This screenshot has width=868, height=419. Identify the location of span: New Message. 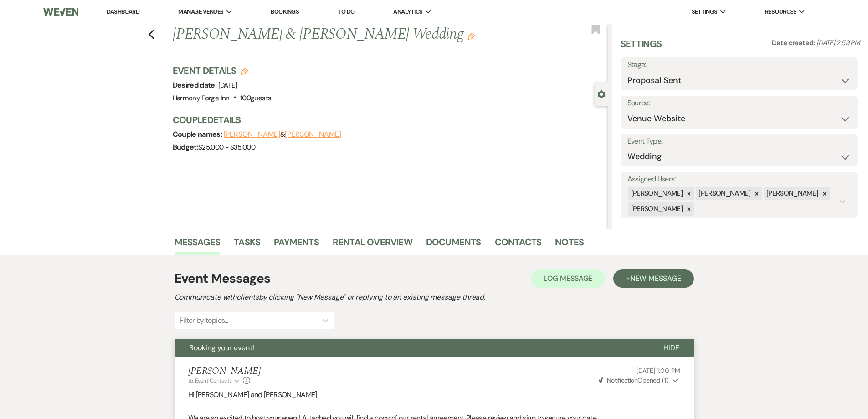
(655, 278).